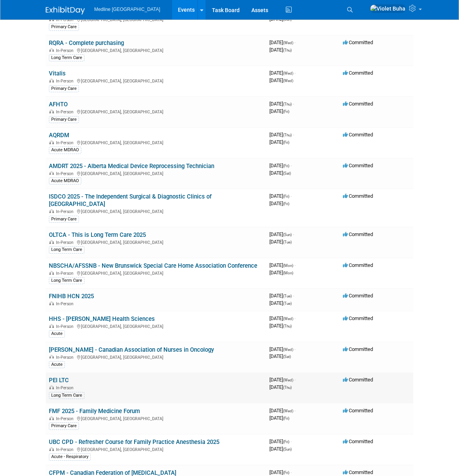 The image size is (459, 476). Describe the element at coordinates (57, 73) in the screenshot. I see `a: Vitalis` at that location.